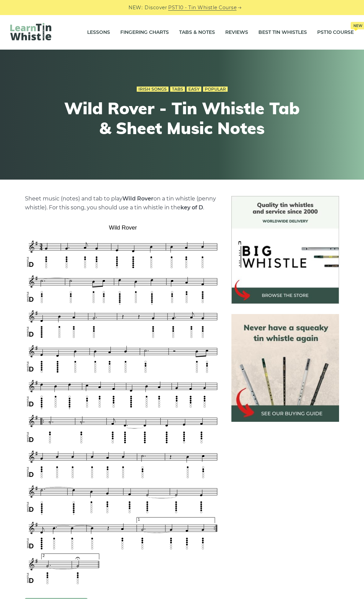 The height and width of the screenshot is (599, 364). What do you see at coordinates (182, 118) in the screenshot?
I see `h1: Wild Rover - Tin Whistle Tab & Sheet Music Notes` at bounding box center [182, 118].